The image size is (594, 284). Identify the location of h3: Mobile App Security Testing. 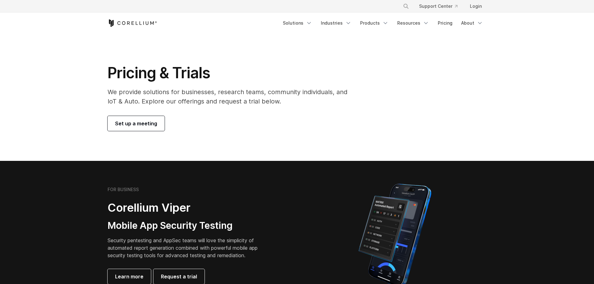
(187, 226).